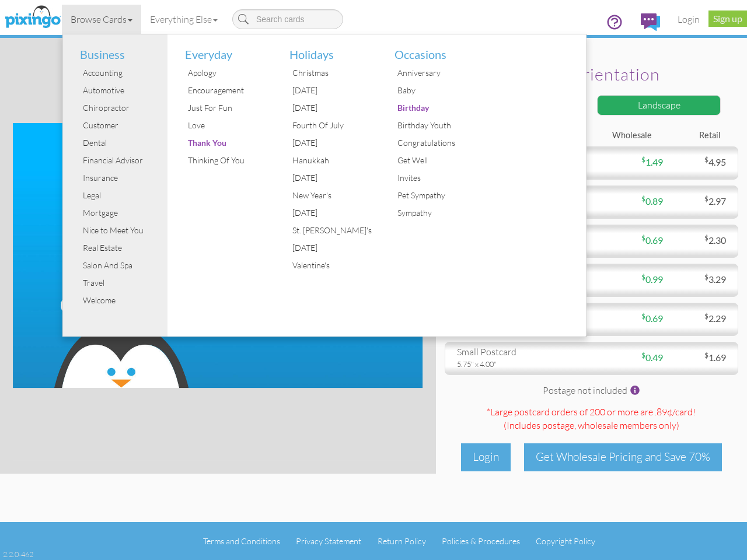 Image resolution: width=747 pixels, height=560 pixels. What do you see at coordinates (438, 90) in the screenshot?
I see `div: Baby` at bounding box center [438, 90].